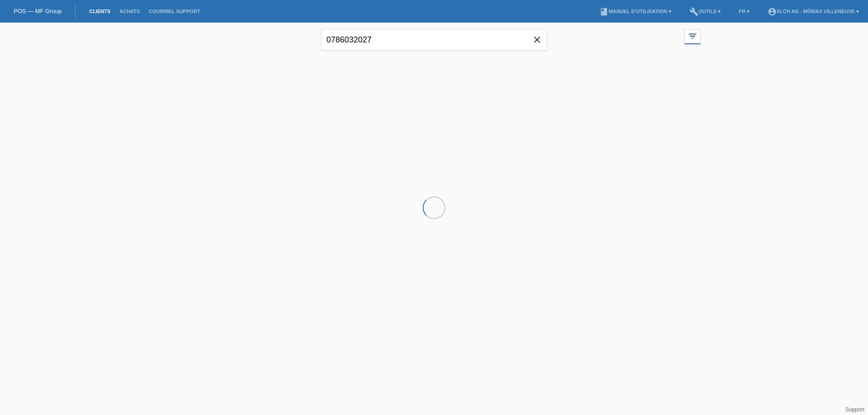 The width and height of the screenshot is (868, 415). What do you see at coordinates (693, 36) in the screenshot?
I see `i: filter_list` at bounding box center [693, 36].